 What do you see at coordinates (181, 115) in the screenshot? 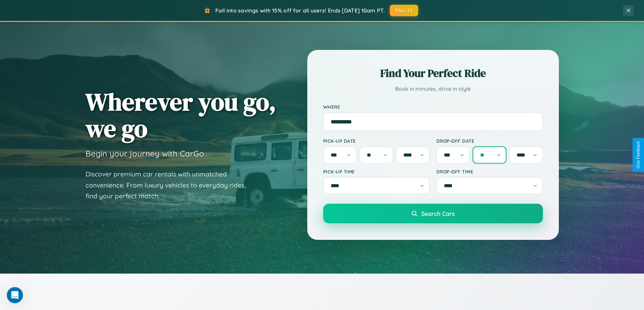
I see `h1: Wherever you go, we go` at bounding box center [181, 115].